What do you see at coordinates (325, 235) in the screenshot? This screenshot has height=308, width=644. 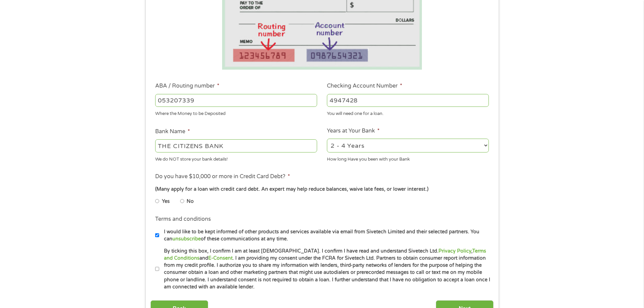 I see `label: I would like to be kept informed of other products and services available via email from Sivetech...` at bounding box center [325, 235].